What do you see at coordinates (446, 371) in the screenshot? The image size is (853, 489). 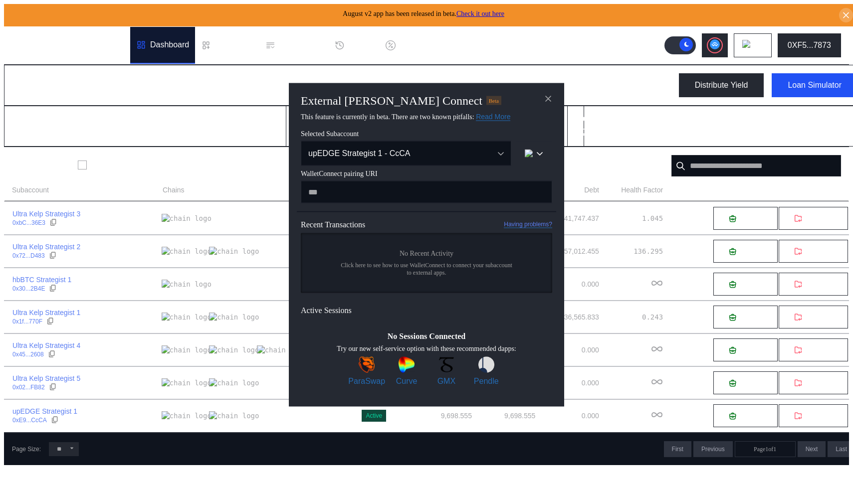 I see `a: GMXGMX` at bounding box center [446, 371].